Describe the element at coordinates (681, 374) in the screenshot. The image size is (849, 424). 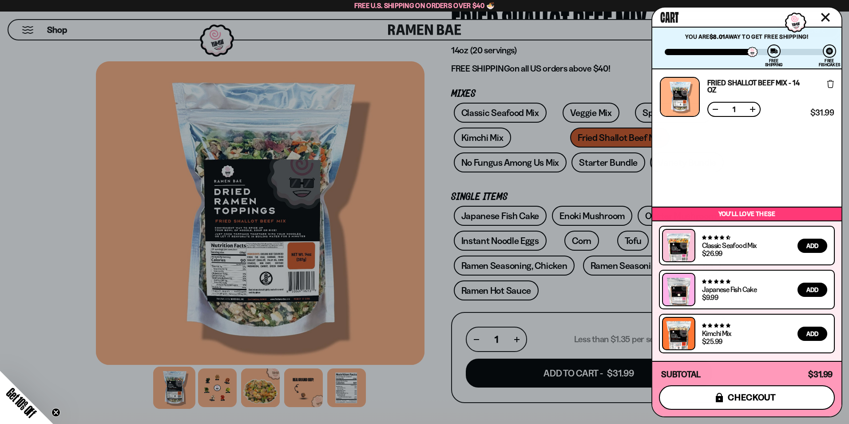
I see `h4: Subtotal` at that location.